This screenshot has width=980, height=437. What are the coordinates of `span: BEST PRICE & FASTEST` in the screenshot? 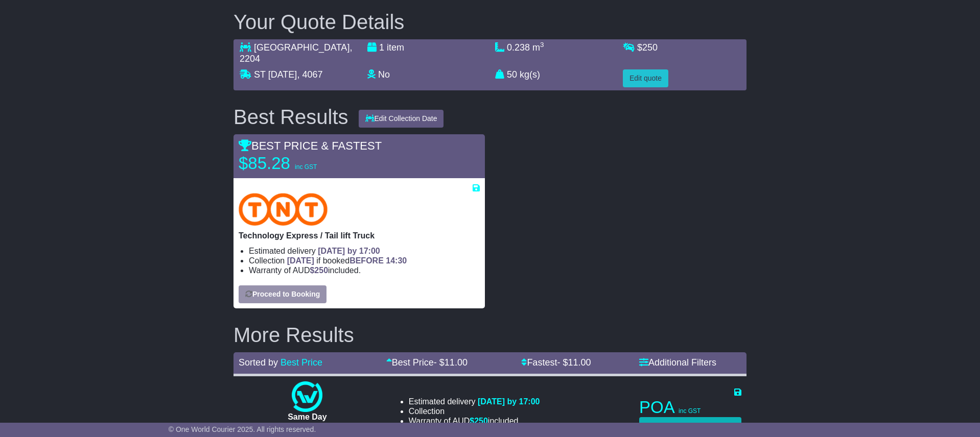 It's located at (310, 146).